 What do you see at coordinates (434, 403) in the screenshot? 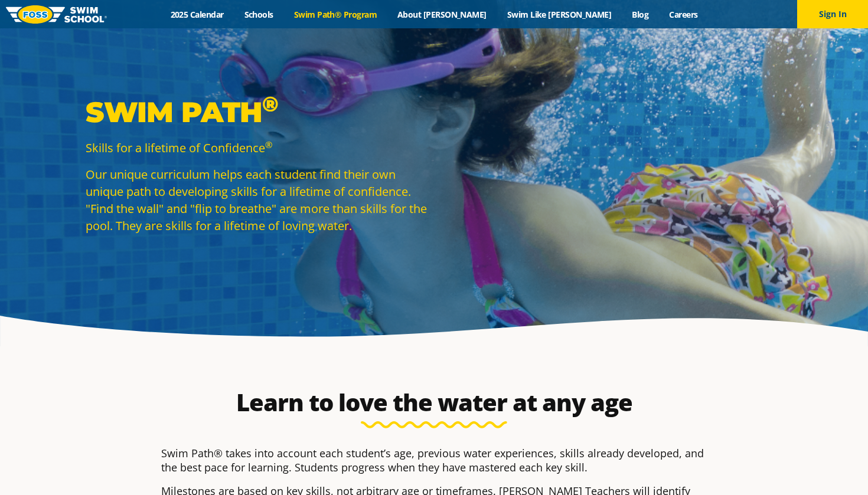
I see `h2: Learn to love the water at any age` at bounding box center [434, 403].